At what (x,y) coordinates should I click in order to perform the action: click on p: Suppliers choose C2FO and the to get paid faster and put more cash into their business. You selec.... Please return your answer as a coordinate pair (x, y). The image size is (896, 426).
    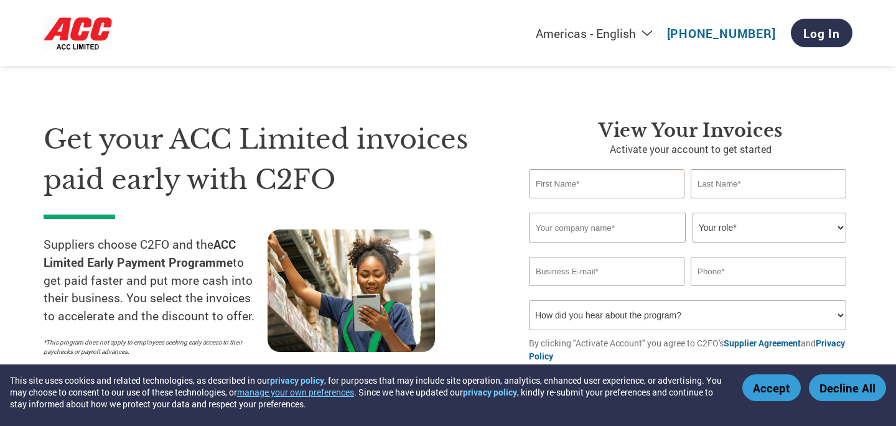
    Looking at the image, I should click on (155, 280).